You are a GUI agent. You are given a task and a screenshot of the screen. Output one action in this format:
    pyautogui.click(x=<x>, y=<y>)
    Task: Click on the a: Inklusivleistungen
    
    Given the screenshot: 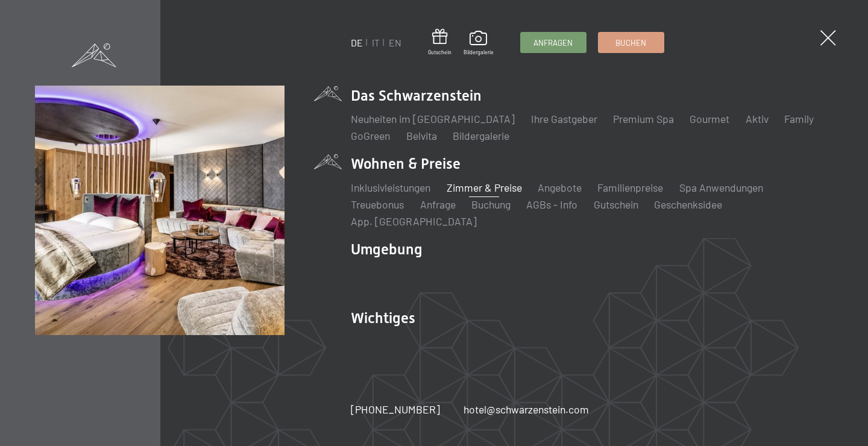 What is the action you would take?
    pyautogui.click(x=391, y=187)
    